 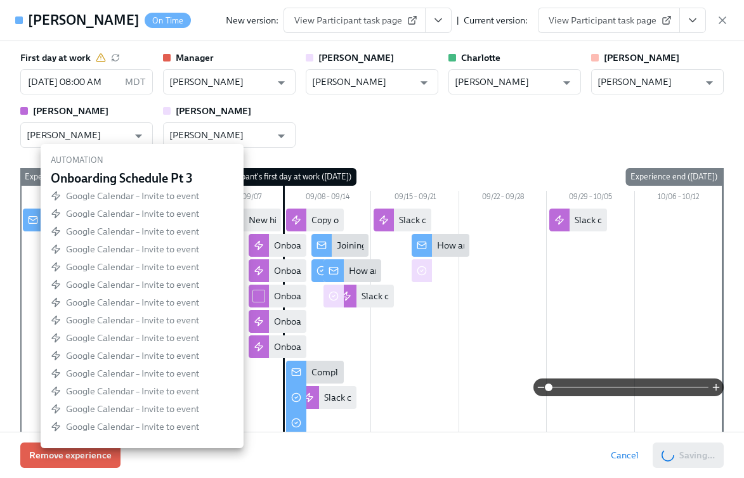 I want to click on div: Onboarding Schedule, so click(x=317, y=246).